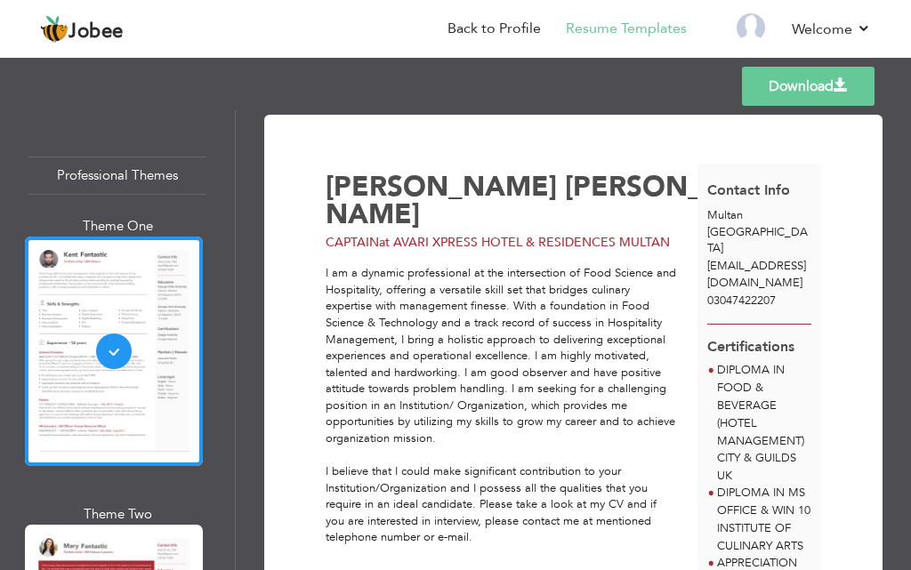  Describe the element at coordinates (494, 28) in the screenshot. I see `a: Back to Profile` at that location.